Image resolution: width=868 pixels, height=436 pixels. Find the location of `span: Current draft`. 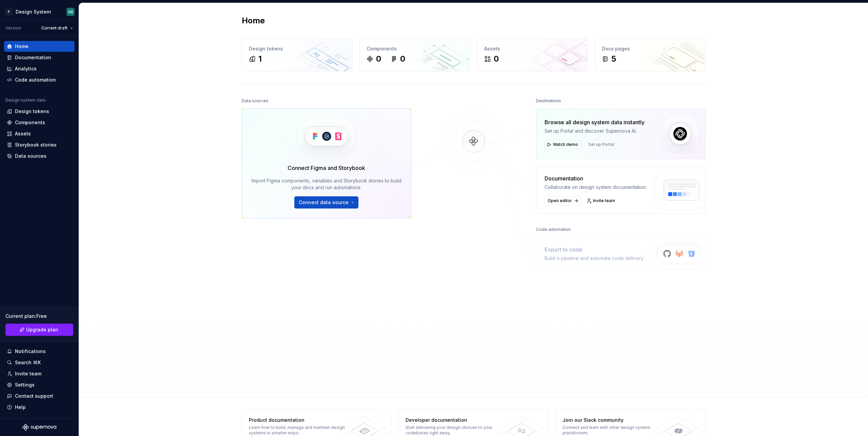

span: Current draft is located at coordinates (54, 28).